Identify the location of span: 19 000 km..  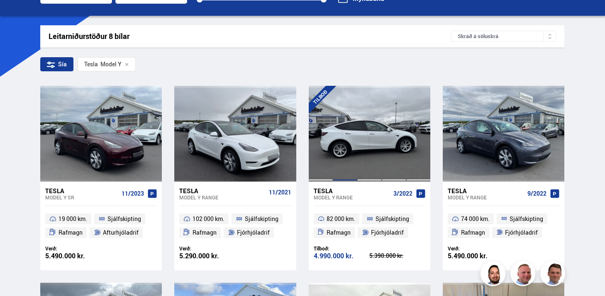
(73, 219).